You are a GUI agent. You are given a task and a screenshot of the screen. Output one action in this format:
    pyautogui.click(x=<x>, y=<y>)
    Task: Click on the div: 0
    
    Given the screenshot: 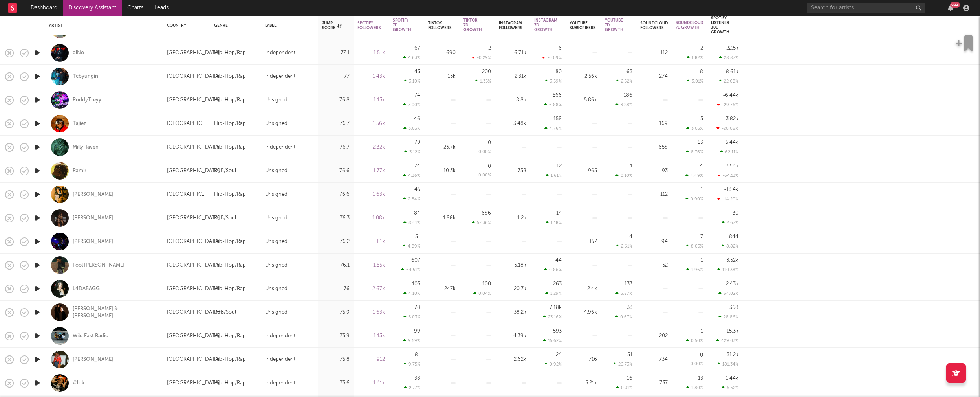 What is the action you would take?
    pyautogui.click(x=490, y=143)
    